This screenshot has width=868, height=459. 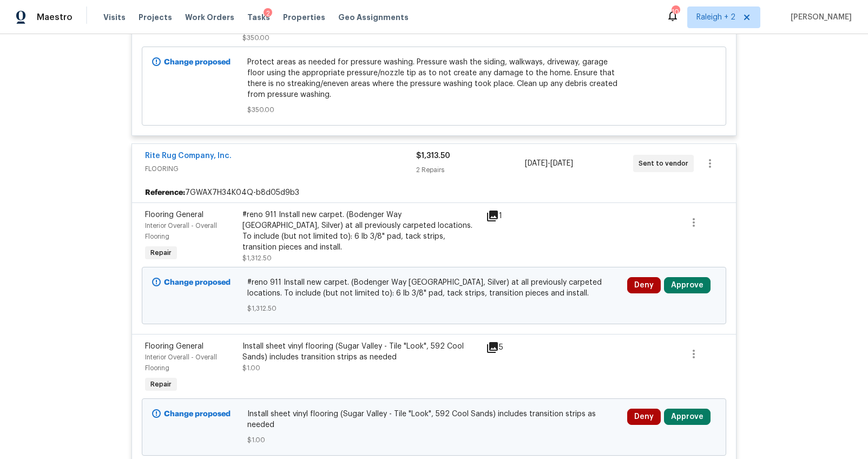 I want to click on span: Maestro, so click(x=55, y=17).